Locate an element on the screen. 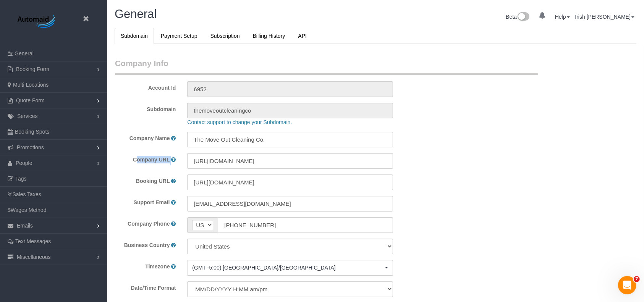 This screenshot has height=302, width=644. span: Quote Form is located at coordinates (30, 100).